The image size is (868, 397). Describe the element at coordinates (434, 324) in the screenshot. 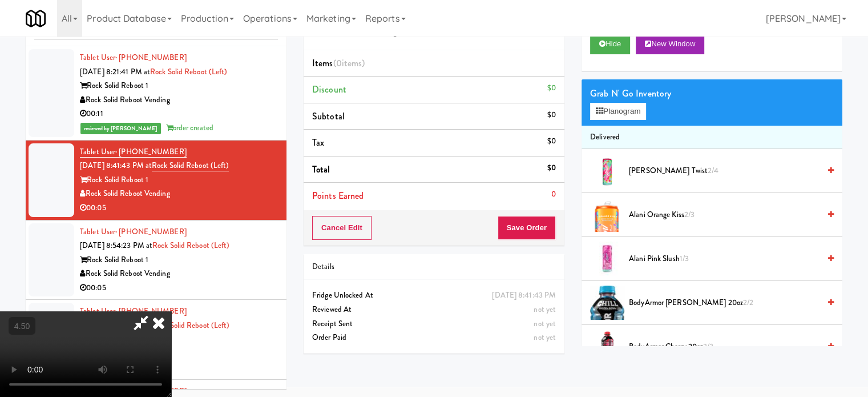

I see `div: Receipt Sent` at that location.